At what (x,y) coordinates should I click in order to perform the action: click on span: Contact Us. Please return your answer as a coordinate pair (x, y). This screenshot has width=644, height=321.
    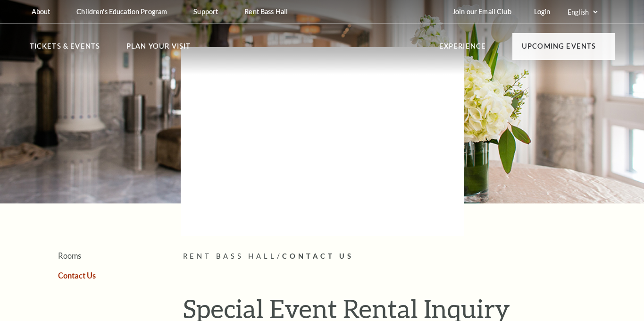
    Looking at the image, I should click on (318, 256).